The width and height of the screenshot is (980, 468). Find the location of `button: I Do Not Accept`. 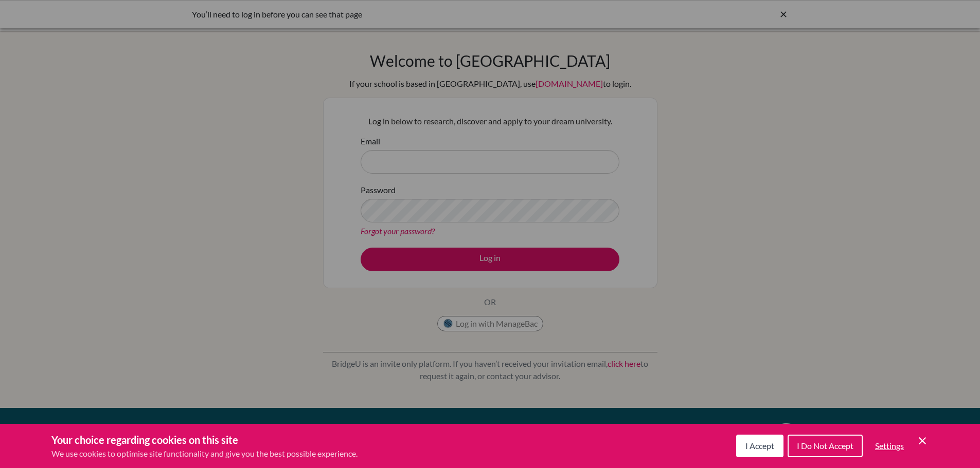

button: I Do Not Accept is located at coordinates (825, 446).